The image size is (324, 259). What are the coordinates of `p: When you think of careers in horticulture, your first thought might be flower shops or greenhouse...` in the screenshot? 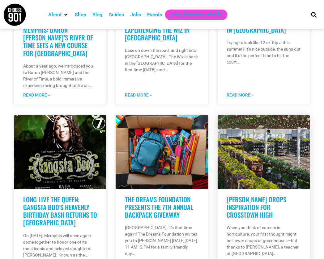 It's located at (263, 241).